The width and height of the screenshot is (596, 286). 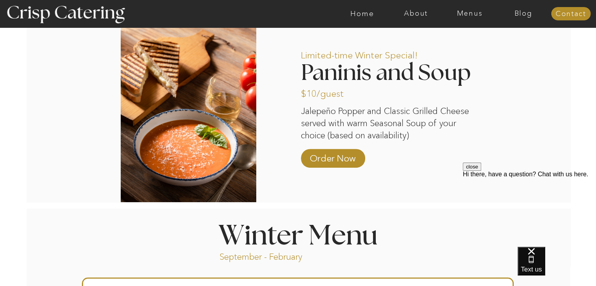 I want to click on p: $10/guest, so click(x=327, y=92).